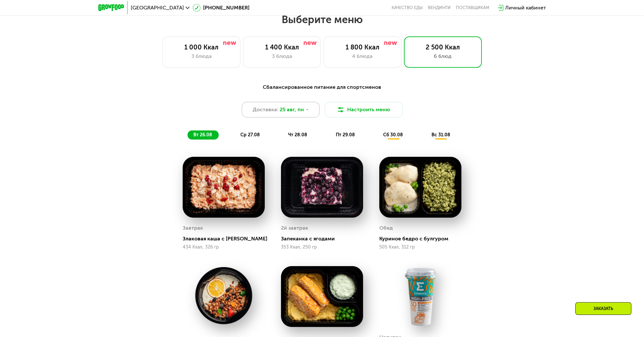 The image size is (644, 337). Describe the element at coordinates (386, 228) in the screenshot. I see `div: Обед` at that location.